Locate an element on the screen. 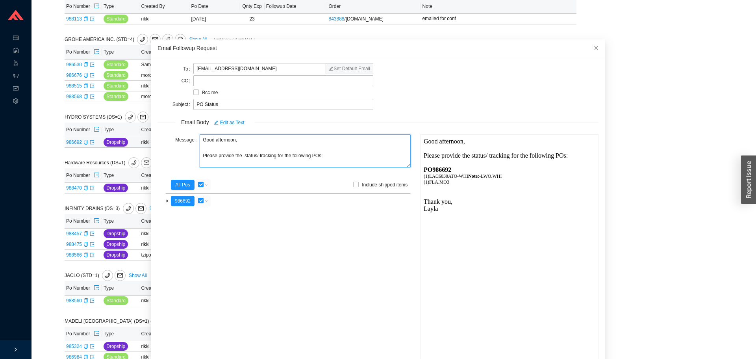  span: edit is located at coordinates (331, 69).